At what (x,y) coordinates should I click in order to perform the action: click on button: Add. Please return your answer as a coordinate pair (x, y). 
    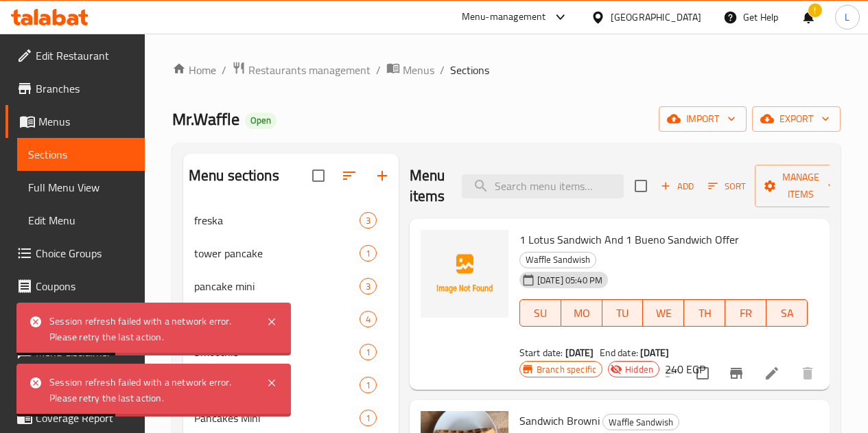
    Looking at the image, I should click on (677, 186).